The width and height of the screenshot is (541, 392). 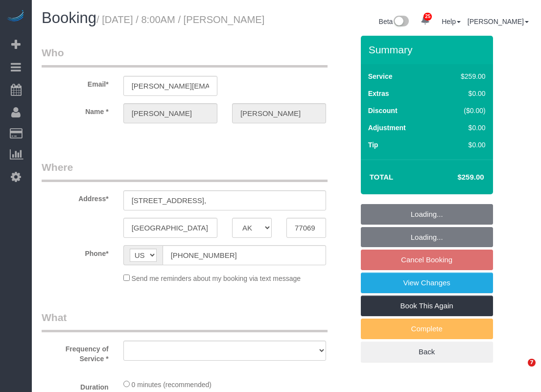 What do you see at coordinates (428, 17) in the screenshot?
I see `span: 25` at bounding box center [428, 17].